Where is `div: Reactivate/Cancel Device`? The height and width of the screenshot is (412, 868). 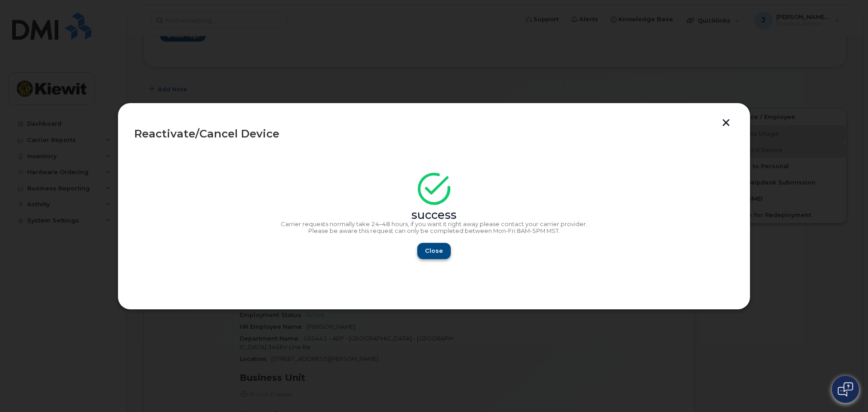 div: Reactivate/Cancel Device is located at coordinates (434, 134).